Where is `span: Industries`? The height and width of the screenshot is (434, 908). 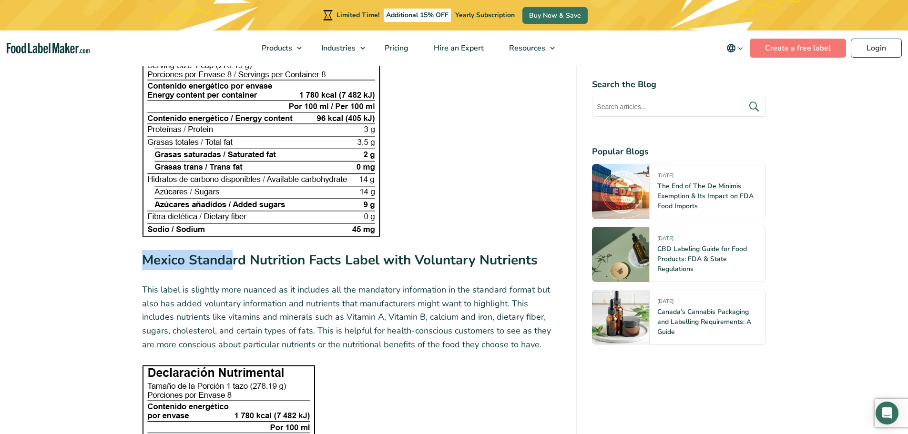 span: Industries is located at coordinates (337, 48).